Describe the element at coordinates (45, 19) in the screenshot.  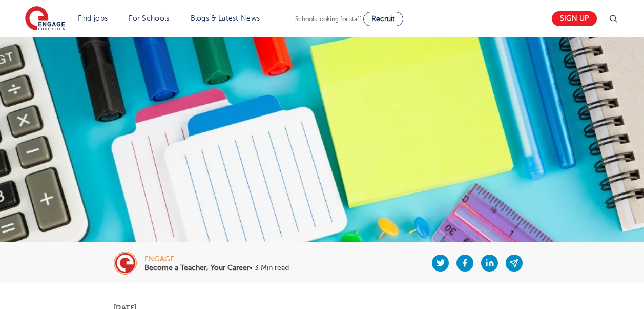
I see `img: Engage Education` at that location.